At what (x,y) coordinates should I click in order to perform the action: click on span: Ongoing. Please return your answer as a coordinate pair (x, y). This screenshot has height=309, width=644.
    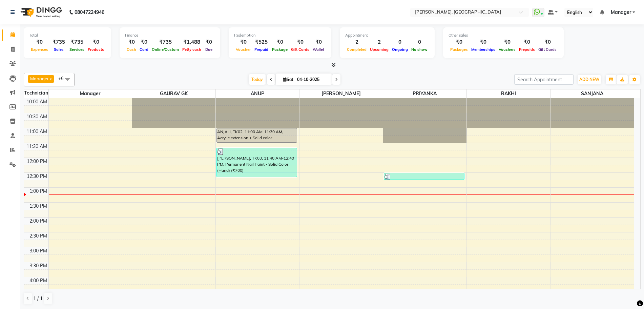
    Looking at the image, I should click on (400, 49).